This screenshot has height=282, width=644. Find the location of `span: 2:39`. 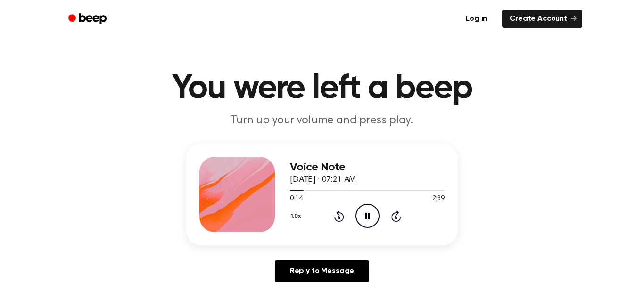

span: 2:39 is located at coordinates (438, 199).